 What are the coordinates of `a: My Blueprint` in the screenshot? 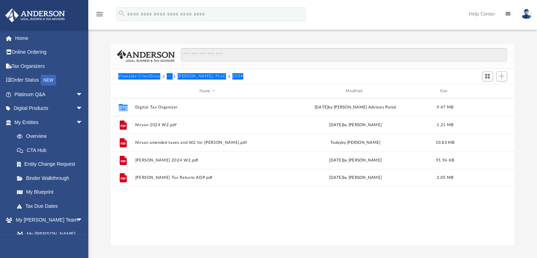 It's located at (50, 192).